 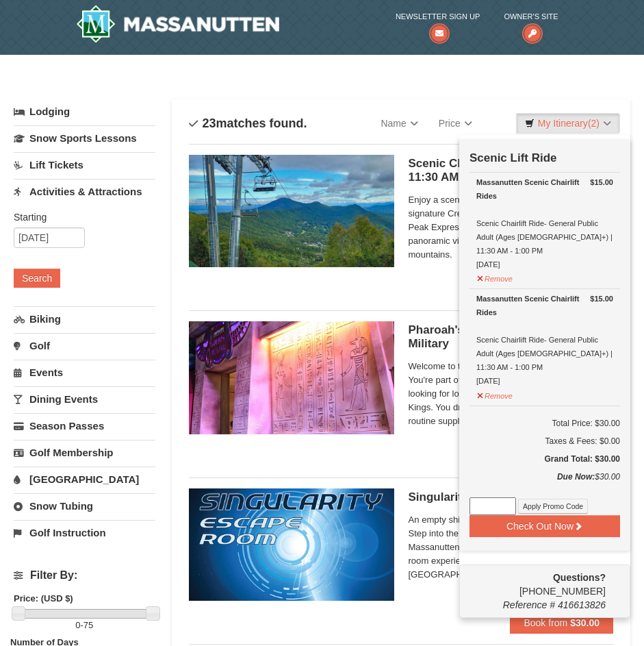 What do you see at coordinates (545, 459) in the screenshot?
I see `h5: Grand Total: $30.00` at bounding box center [545, 459].